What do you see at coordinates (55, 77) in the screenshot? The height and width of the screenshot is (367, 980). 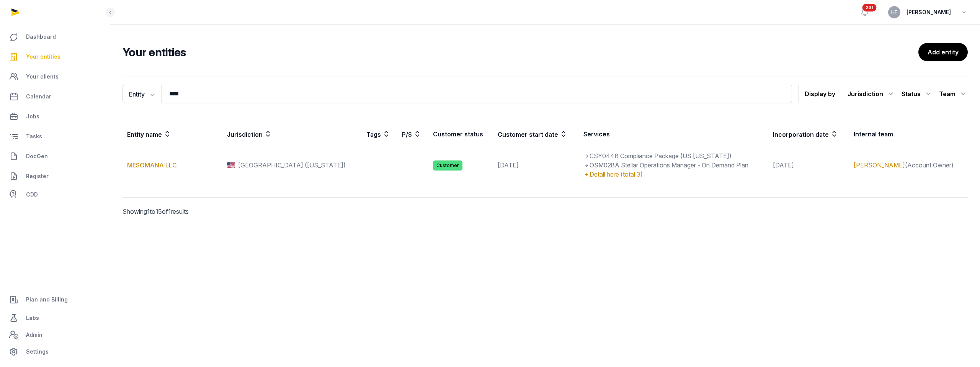 I see `a: Your clients` at bounding box center [55, 77].